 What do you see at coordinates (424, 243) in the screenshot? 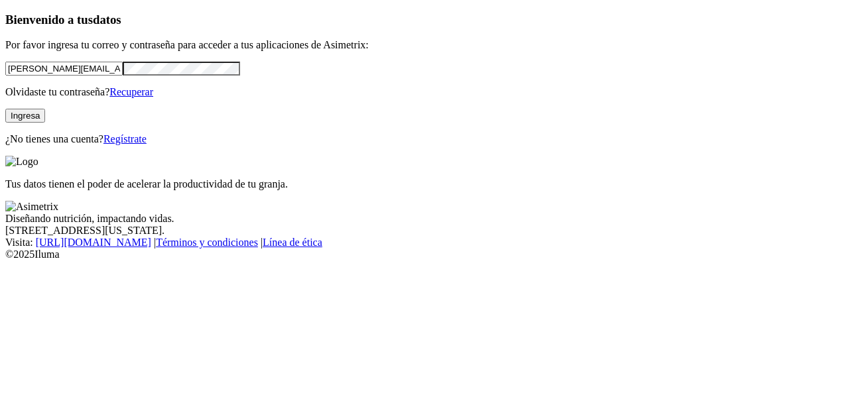
I see `div: Visita : | |` at bounding box center [424, 243].